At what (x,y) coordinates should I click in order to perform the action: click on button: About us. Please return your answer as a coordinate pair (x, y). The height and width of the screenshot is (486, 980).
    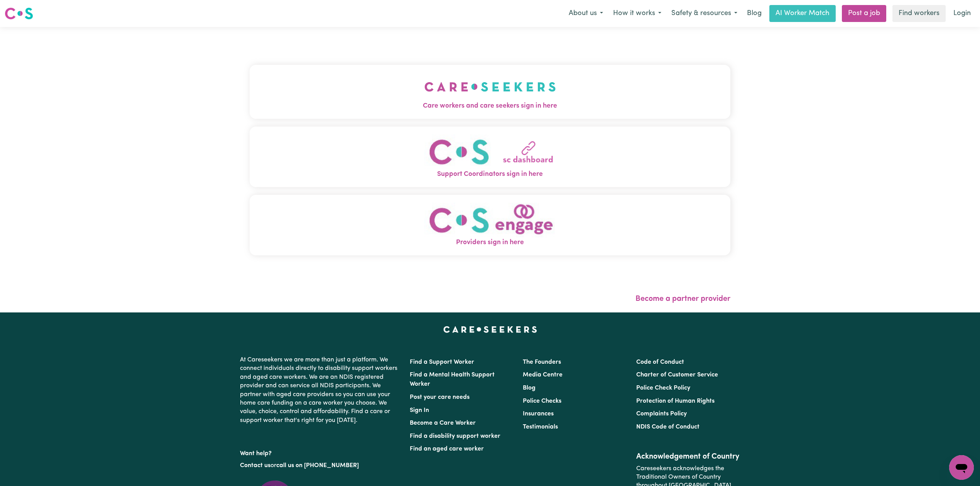
    Looking at the image, I should click on (585, 13).